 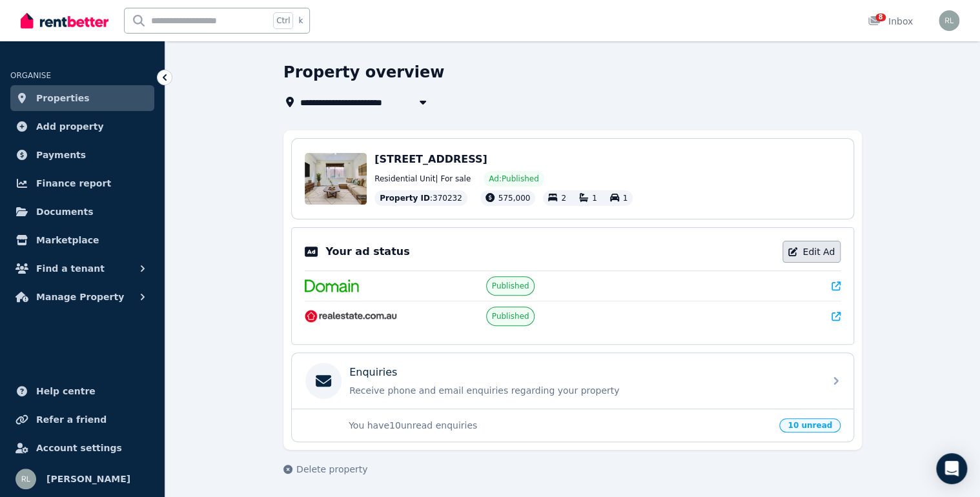 I want to click on p: Receive phone and email enquiries regarding your property, so click(x=583, y=390).